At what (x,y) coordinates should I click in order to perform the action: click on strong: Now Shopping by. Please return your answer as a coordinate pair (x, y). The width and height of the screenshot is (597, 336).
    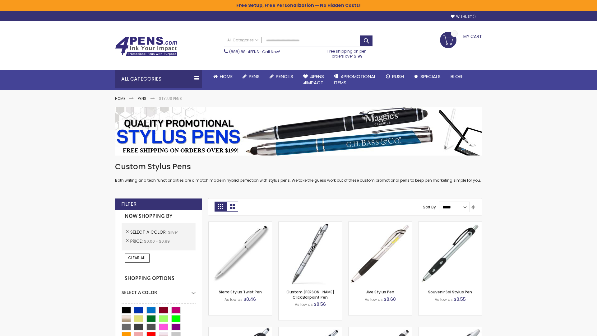
    Looking at the image, I should click on (159, 216).